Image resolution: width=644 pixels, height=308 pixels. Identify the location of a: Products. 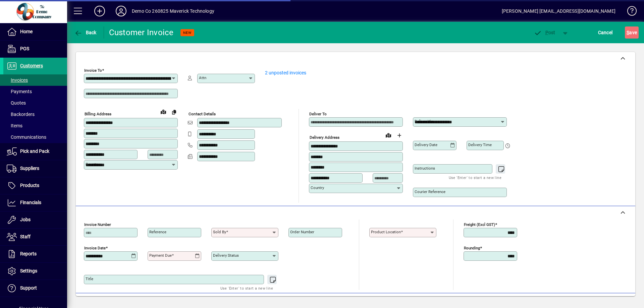
(35, 186).